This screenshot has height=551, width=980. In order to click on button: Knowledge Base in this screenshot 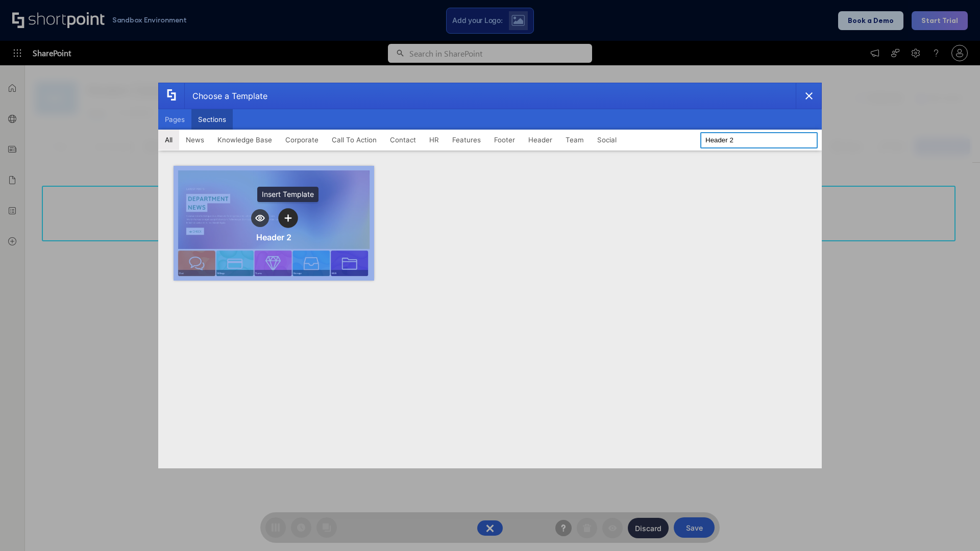, I will do `click(245, 140)`.